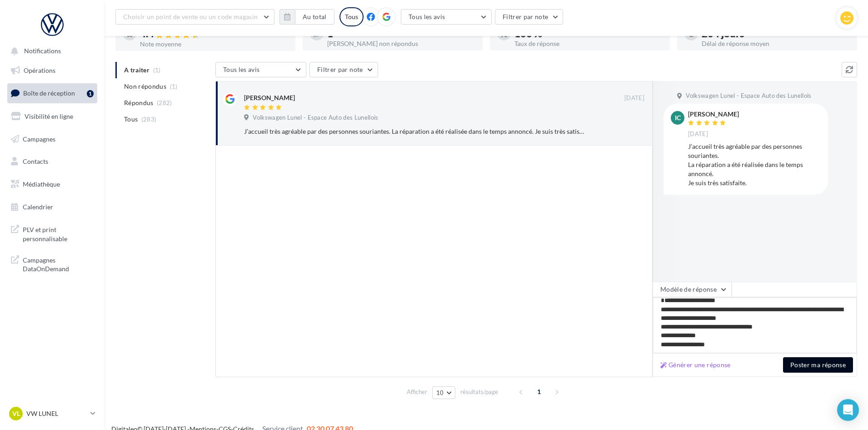  I want to click on span: Visibilité en ligne, so click(49, 116).